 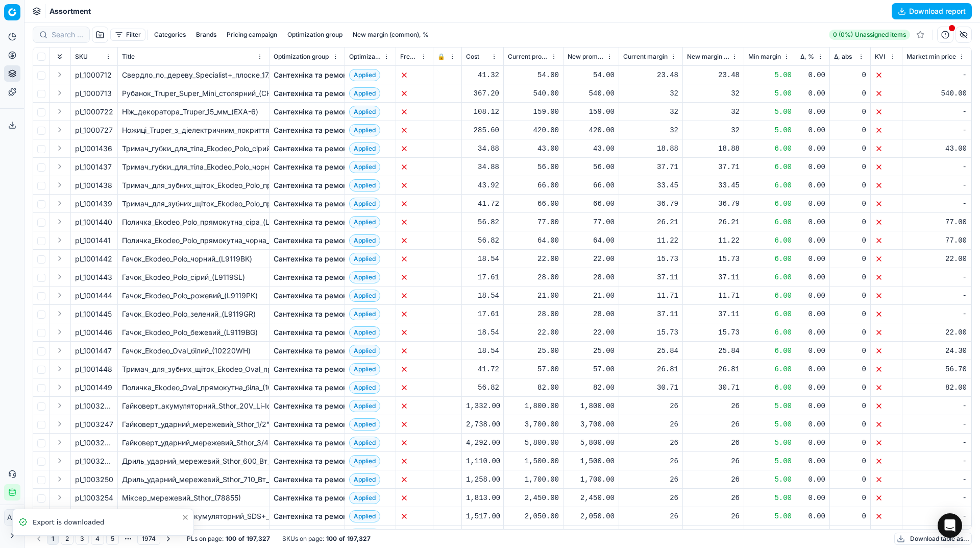 What do you see at coordinates (585, 56) in the screenshot?
I see `span: New promo price` at bounding box center [585, 56].